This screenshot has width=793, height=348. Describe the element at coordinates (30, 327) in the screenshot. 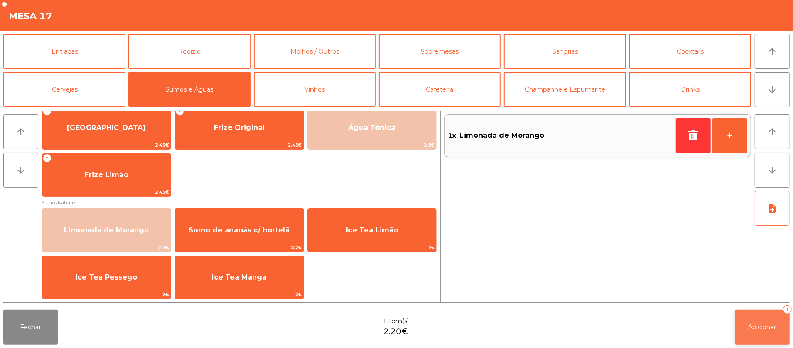

I see `button: Fechar` at that location.